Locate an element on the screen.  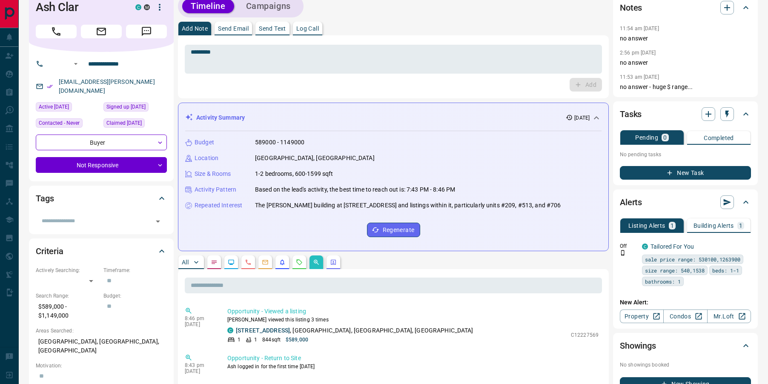
p: Timeframe: is located at coordinates (135, 270).